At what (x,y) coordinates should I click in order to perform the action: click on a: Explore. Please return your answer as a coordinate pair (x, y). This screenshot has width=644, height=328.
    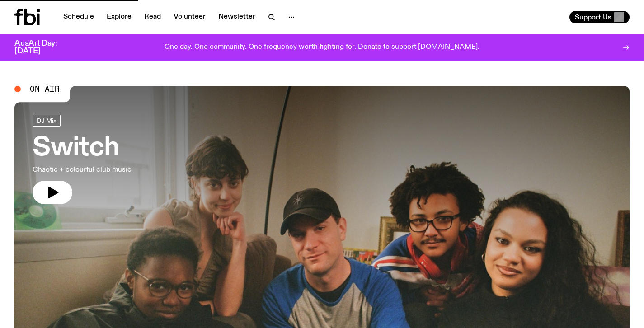
    Looking at the image, I should click on (119, 17).